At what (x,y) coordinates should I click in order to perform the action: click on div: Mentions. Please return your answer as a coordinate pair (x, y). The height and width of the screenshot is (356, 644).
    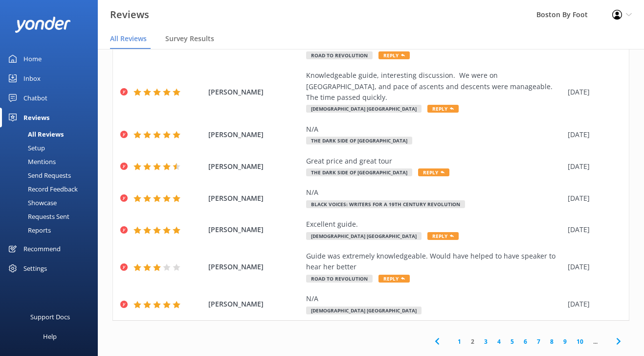
    Looking at the image, I should click on (31, 162).